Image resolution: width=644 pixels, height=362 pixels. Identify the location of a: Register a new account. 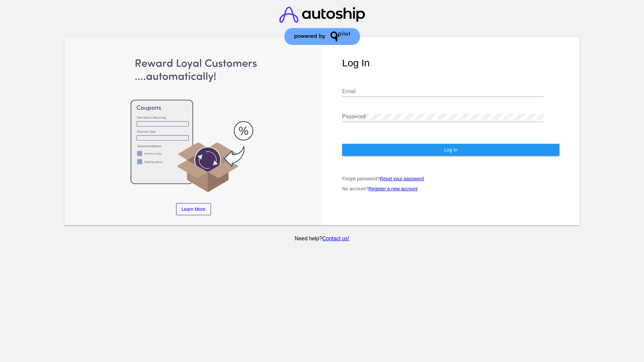
(393, 189).